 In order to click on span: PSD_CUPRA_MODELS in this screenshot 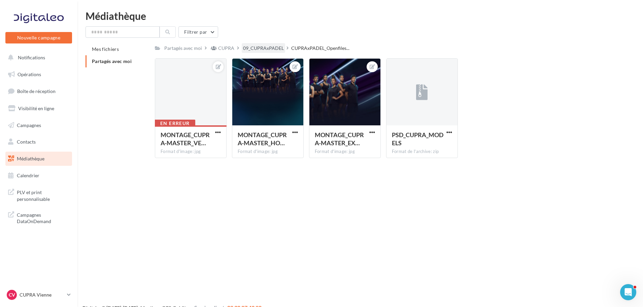, I will do `click(418, 139)`.